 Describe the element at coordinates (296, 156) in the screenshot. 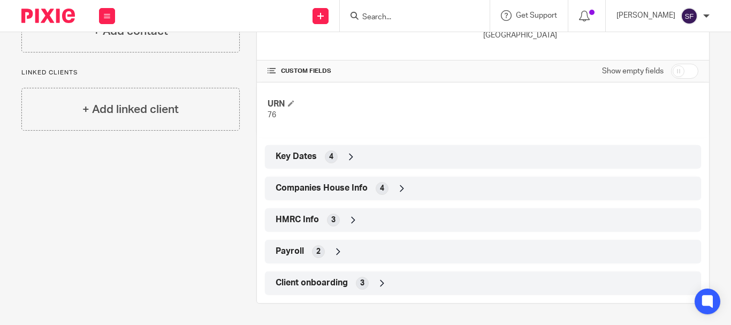

I see `span: Key Dates` at that location.